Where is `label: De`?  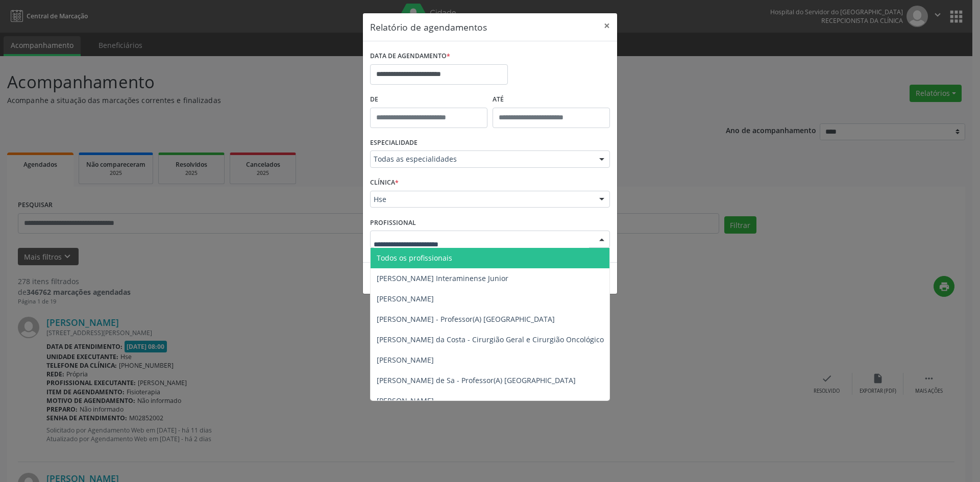 label: De is located at coordinates (429, 99).